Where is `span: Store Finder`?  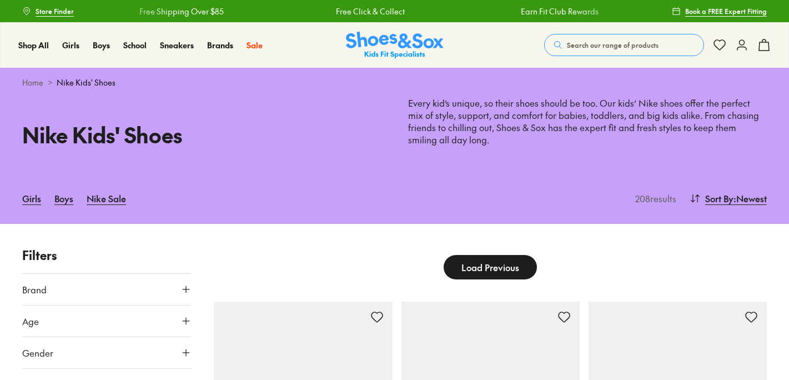
span: Store Finder is located at coordinates (54, 11).